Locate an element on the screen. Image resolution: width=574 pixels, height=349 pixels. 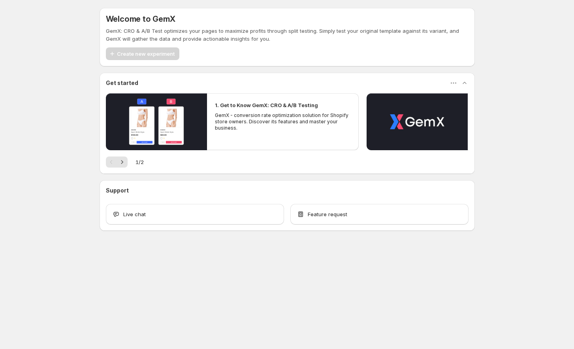
span: Feature request is located at coordinates (328, 214).